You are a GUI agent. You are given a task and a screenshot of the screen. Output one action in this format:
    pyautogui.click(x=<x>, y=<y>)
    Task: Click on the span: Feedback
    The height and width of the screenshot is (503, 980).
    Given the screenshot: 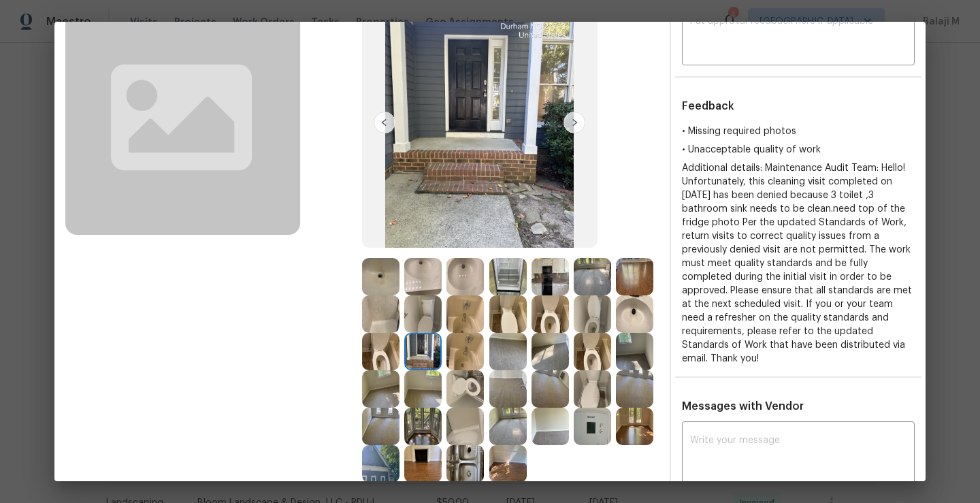 What is the action you would take?
    pyautogui.click(x=708, y=106)
    